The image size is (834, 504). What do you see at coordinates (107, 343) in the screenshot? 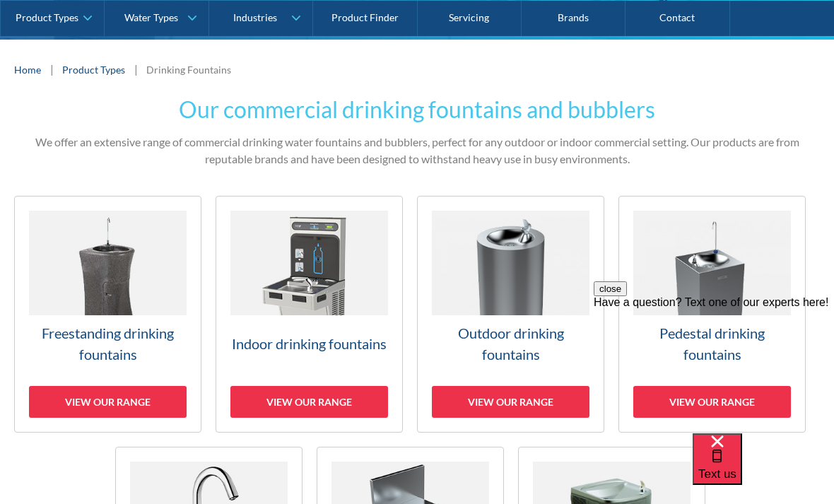
I see `h3: Freestanding drinking fountains` at bounding box center [107, 343].